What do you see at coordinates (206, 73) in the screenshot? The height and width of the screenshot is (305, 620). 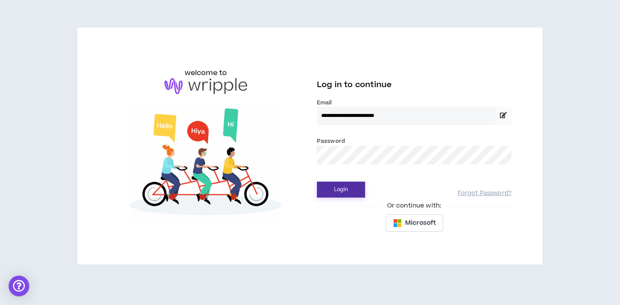 I see `h6: welcome to` at bounding box center [206, 73].